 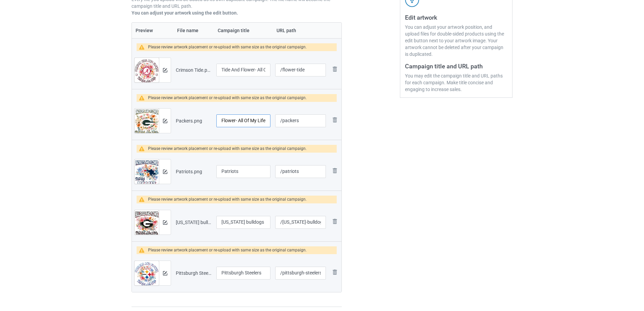 What do you see at coordinates (185, 13) in the screenshot?
I see `b: You can adjust your artwork using the edit button.` at bounding box center [185, 13].